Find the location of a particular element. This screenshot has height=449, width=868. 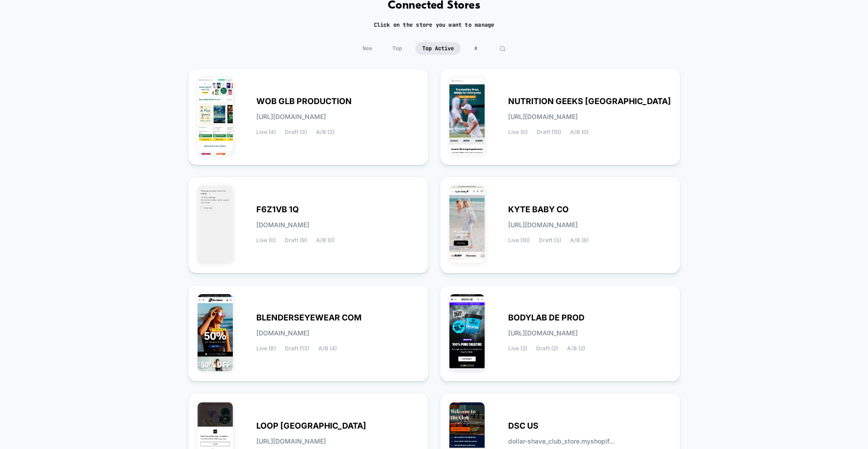

span: DSC US is located at coordinates (524, 426).